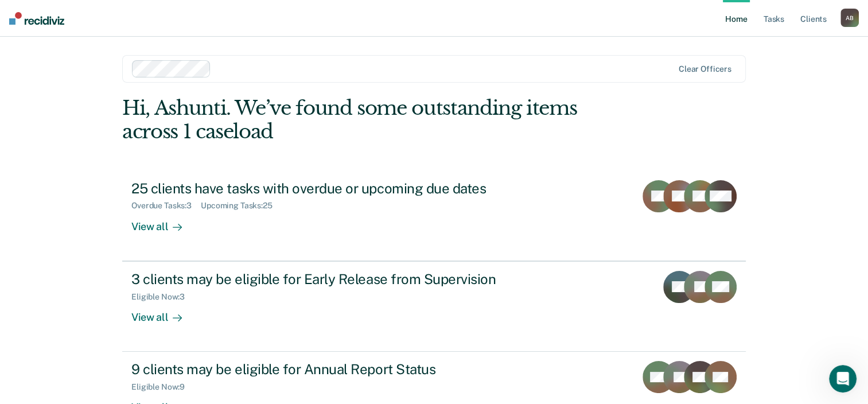 Image resolution: width=868 pixels, height=404 pixels. I want to click on div: Clear officers, so click(705, 69).